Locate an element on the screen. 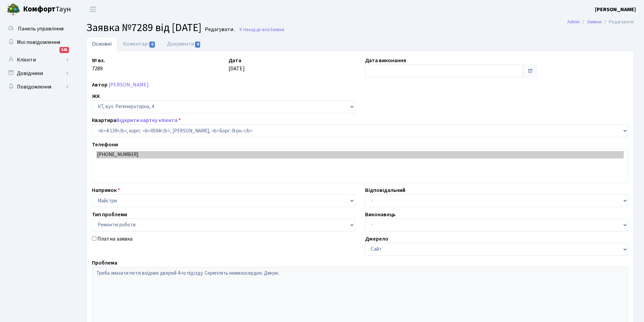 This screenshot has height=322, width=644. a: Назад до всіхЗаявки is located at coordinates (261, 29).